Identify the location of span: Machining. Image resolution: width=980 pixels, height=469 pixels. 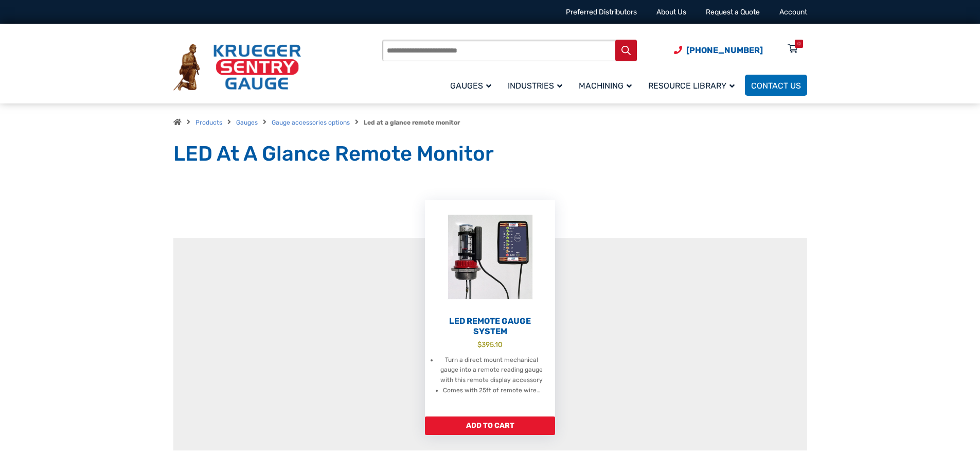
(605, 85).